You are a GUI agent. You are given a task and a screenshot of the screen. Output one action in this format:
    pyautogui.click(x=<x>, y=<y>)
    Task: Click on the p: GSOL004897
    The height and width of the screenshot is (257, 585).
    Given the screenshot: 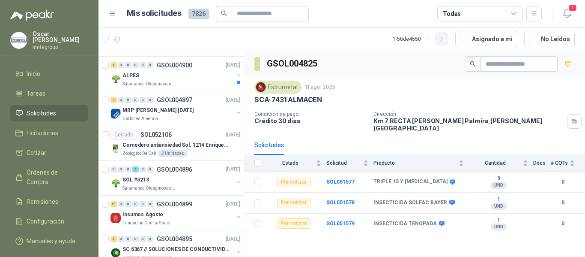 What is the action you would take?
    pyautogui.click(x=174, y=100)
    